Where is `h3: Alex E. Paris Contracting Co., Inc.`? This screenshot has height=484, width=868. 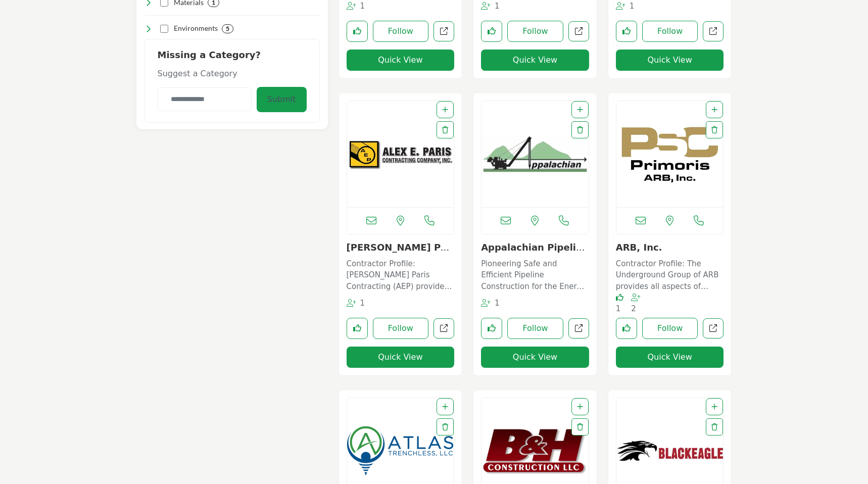
h3: Alex E. Paris Contracting Co., Inc. is located at coordinates (401, 247).